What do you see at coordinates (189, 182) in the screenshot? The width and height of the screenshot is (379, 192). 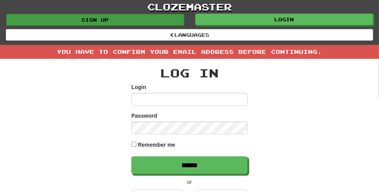 I see `p: or` at bounding box center [189, 182].